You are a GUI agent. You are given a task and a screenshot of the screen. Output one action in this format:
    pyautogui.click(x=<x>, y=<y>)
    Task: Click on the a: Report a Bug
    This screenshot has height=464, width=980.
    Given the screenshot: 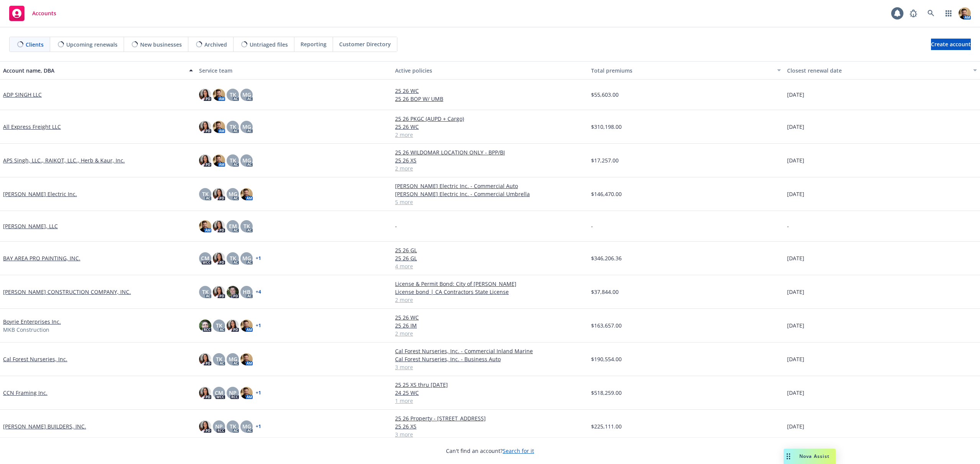 What is the action you would take?
    pyautogui.click(x=913, y=13)
    